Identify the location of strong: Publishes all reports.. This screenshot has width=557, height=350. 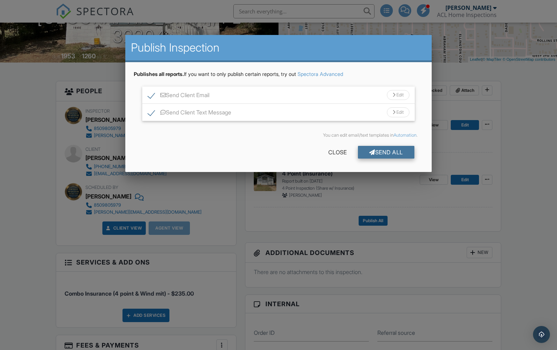
(159, 74).